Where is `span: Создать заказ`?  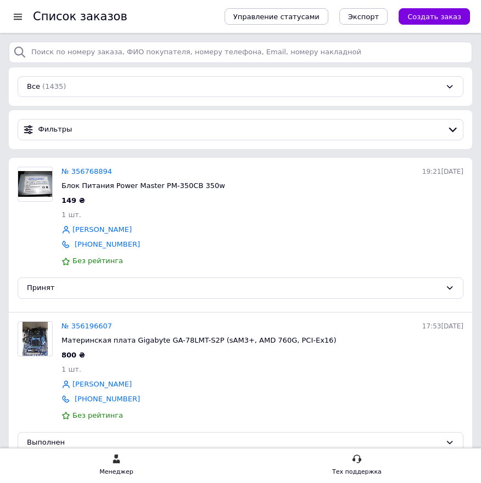 span: Создать заказ is located at coordinates (434, 16).